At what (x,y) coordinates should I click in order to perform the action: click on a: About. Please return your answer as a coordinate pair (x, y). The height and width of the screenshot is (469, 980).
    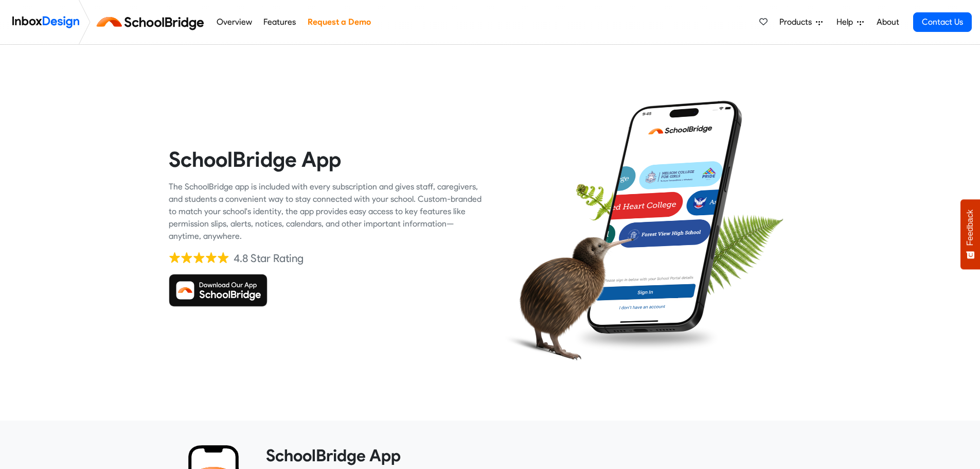
    Looking at the image, I should click on (888, 22).